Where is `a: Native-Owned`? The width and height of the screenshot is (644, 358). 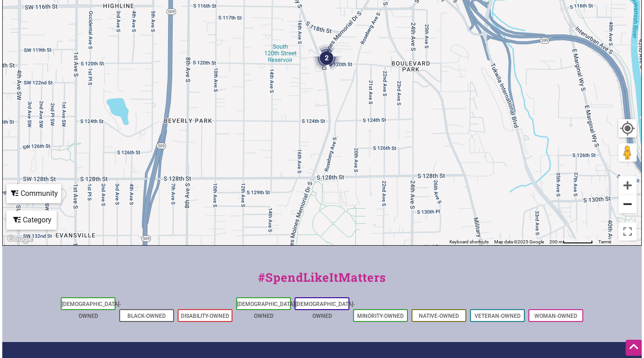 a: Native-Owned is located at coordinates (439, 316).